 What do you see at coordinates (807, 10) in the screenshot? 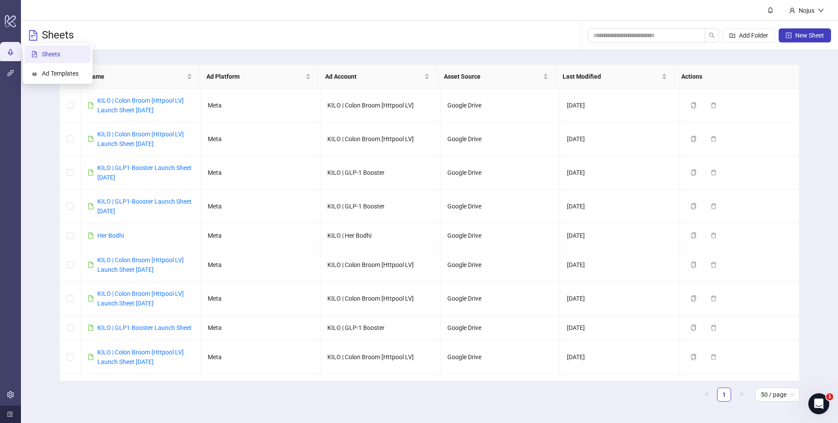
I see `div: Nojus` at bounding box center [807, 10].